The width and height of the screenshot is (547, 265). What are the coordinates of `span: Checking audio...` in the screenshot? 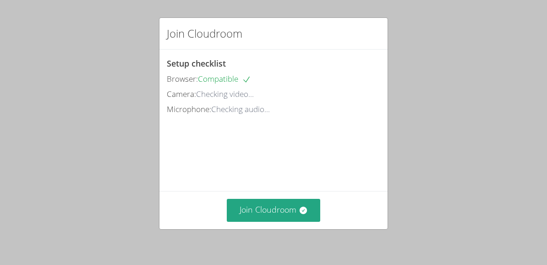 It's located at (241, 109).